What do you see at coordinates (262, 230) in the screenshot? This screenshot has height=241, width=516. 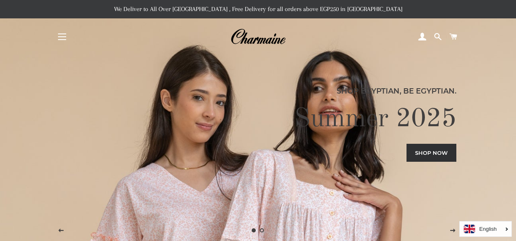 I see `a: Load slide 2` at bounding box center [262, 230].